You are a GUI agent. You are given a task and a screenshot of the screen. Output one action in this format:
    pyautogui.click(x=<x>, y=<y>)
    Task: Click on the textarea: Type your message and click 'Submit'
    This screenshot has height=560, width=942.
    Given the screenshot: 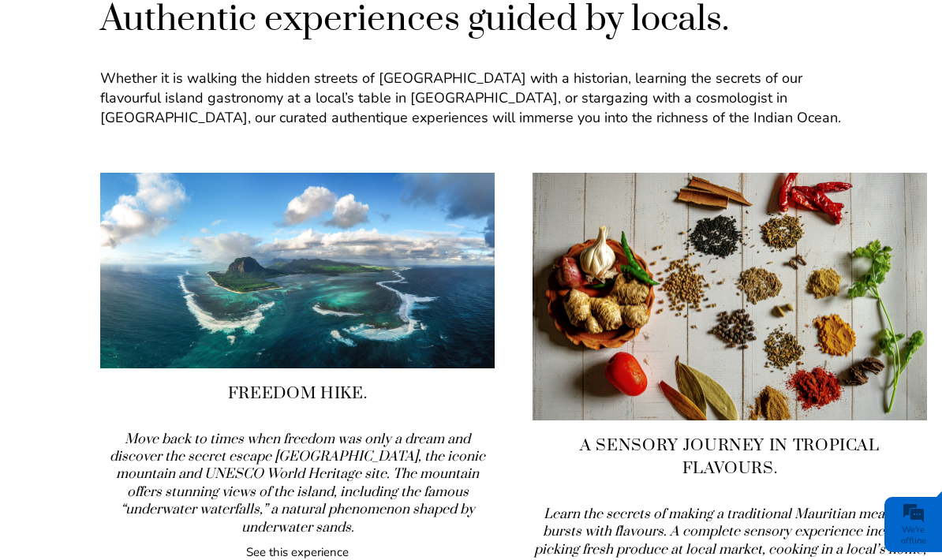 What is the action you would take?
    pyautogui.click(x=154, y=358)
    